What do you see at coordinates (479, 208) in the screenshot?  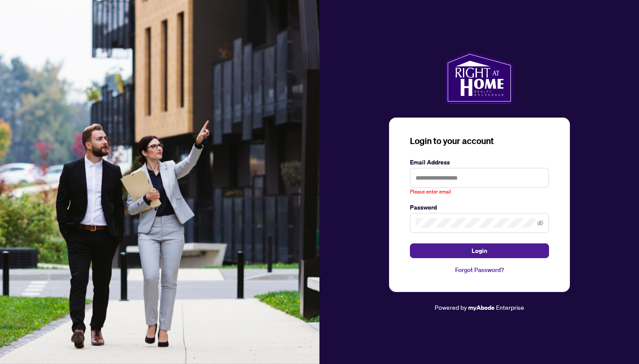 I see `label: Password` at bounding box center [479, 208].